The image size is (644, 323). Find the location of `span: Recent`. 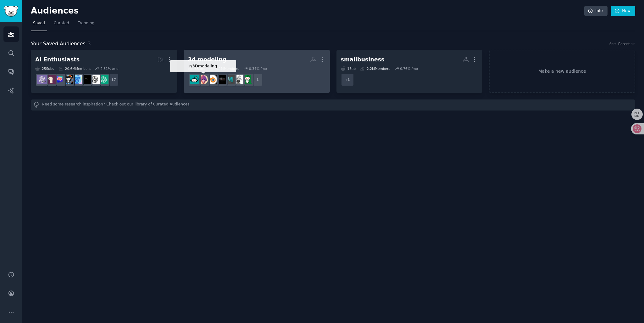

span: Recent is located at coordinates (624, 44).